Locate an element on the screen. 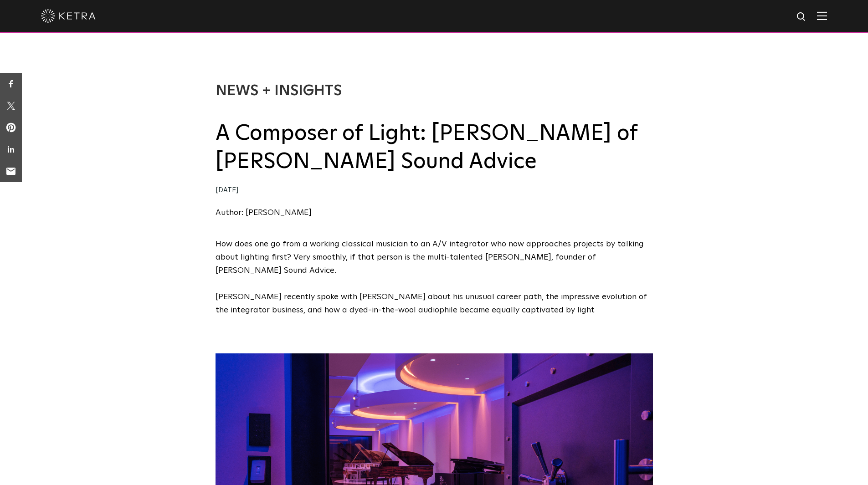 This screenshot has width=868, height=485. a: News + Insights is located at coordinates (278, 91).